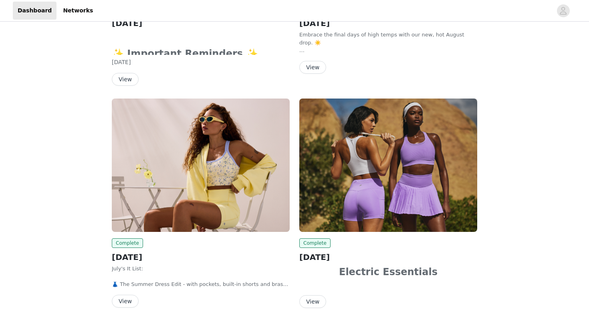 This screenshot has height=310, width=589. What do you see at coordinates (34, 10) in the screenshot?
I see `a: Dashboard` at bounding box center [34, 10].